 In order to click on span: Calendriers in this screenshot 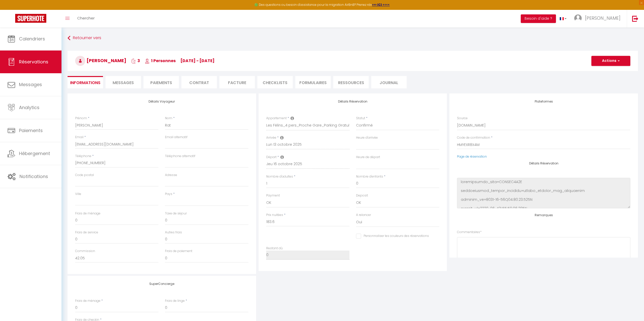, I will do `click(32, 39)`.